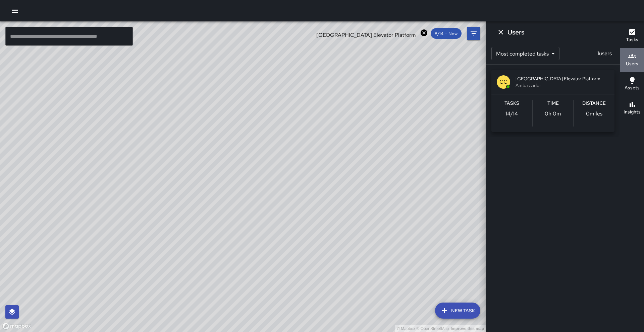  I want to click on p: 1 users, so click(605, 53).